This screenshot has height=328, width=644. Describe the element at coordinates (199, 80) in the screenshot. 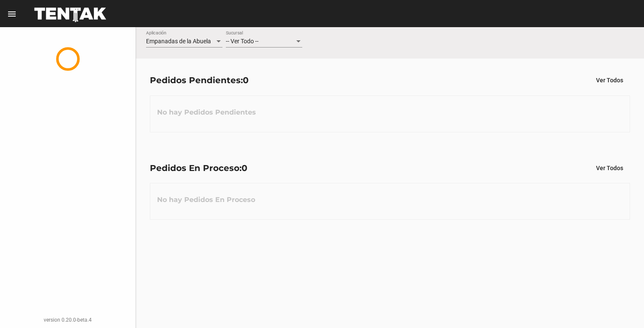

I see `div: Pedidos Pendientes:` at that location.